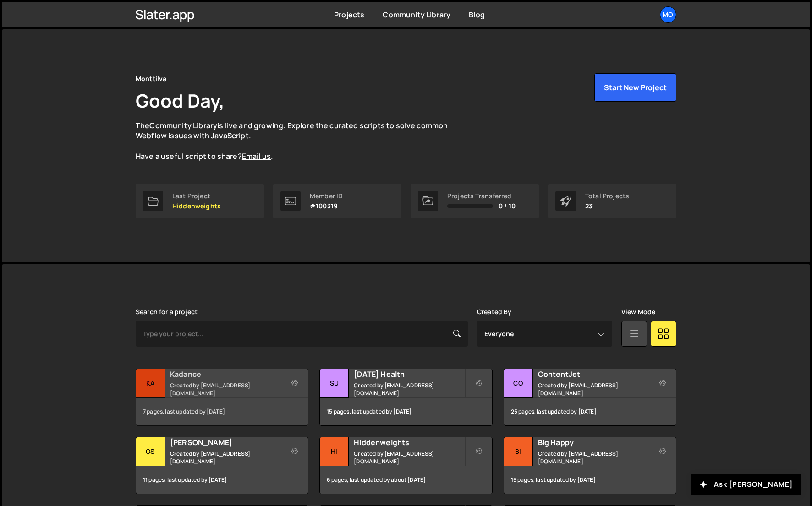 The height and width of the screenshot is (506, 812). I want to click on div: Ka, so click(150, 383).